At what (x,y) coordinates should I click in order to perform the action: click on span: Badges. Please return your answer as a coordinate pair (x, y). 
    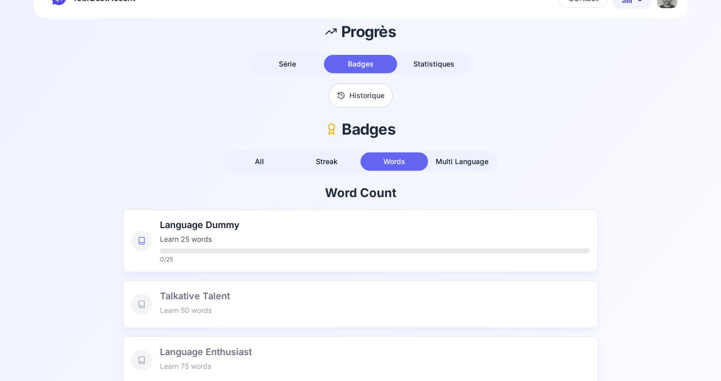
    Looking at the image, I should click on (361, 64).